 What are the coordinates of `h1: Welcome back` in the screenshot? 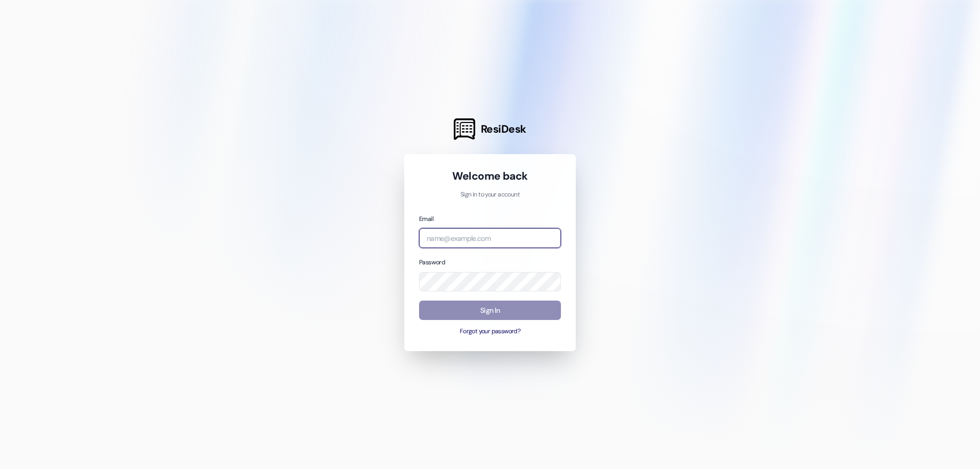 It's located at (490, 176).